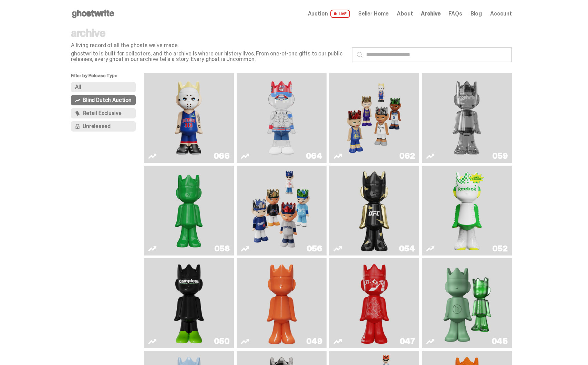  I want to click on span: LIVE, so click(341, 14).